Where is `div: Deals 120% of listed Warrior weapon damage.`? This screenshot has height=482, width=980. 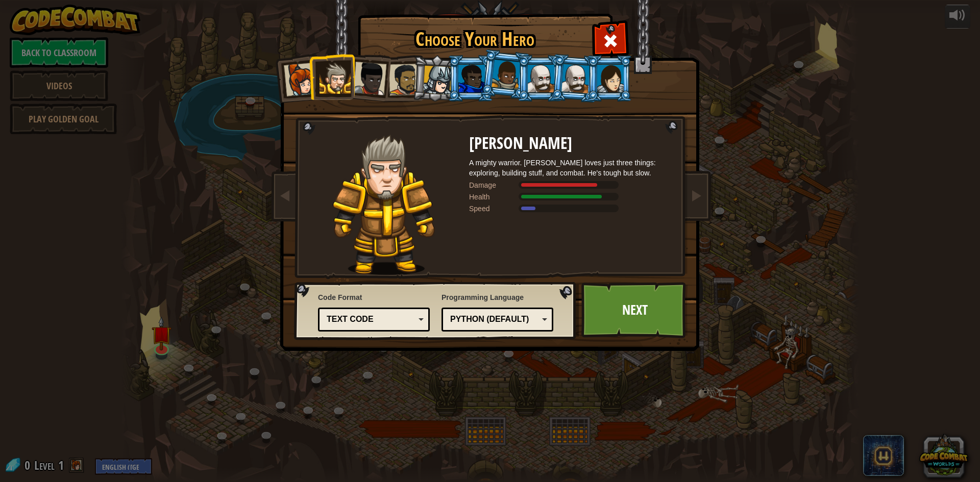
div: Deals 120% of listed Warrior weapon damage. is located at coordinates (571, 186).